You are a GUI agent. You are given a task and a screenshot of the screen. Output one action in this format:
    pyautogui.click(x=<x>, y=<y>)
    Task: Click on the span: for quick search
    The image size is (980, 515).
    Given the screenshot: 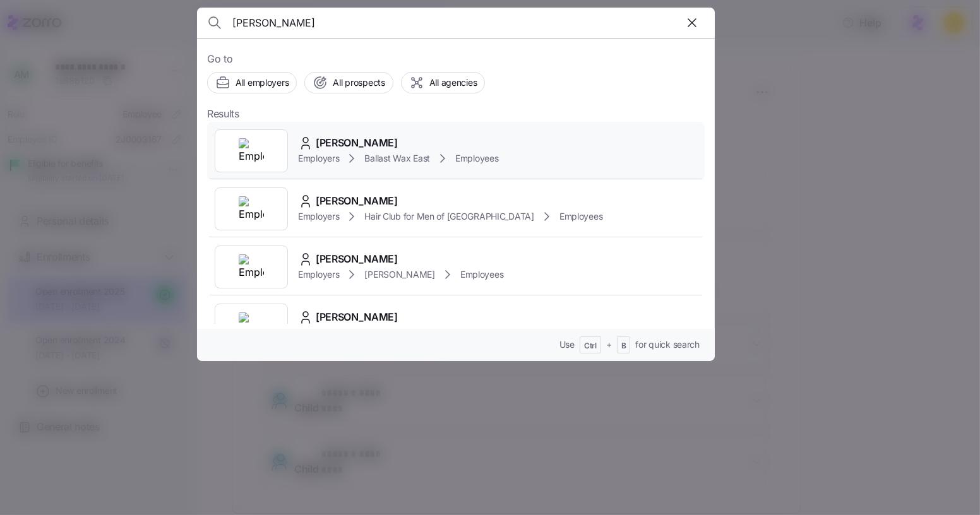 What is the action you would take?
    pyautogui.click(x=667, y=344)
    